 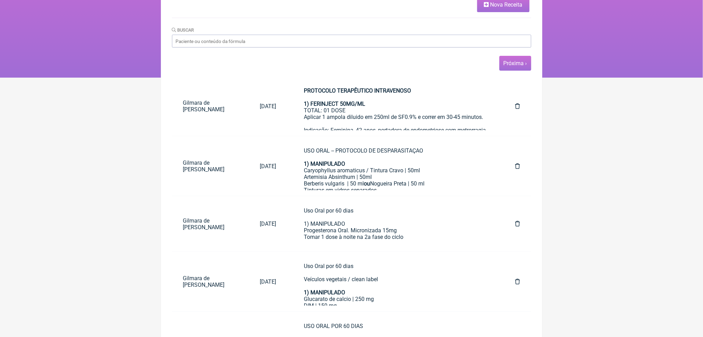 I want to click on strong: 1) FERINJECT 50MG/ML, so click(x=334, y=104).